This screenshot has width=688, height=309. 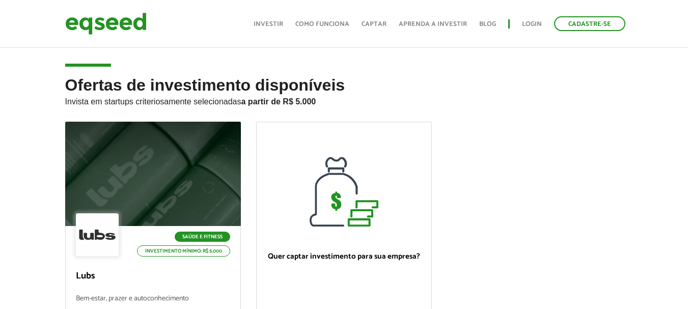 What do you see at coordinates (590, 23) in the screenshot?
I see `a: Cadastre-se` at bounding box center [590, 23].